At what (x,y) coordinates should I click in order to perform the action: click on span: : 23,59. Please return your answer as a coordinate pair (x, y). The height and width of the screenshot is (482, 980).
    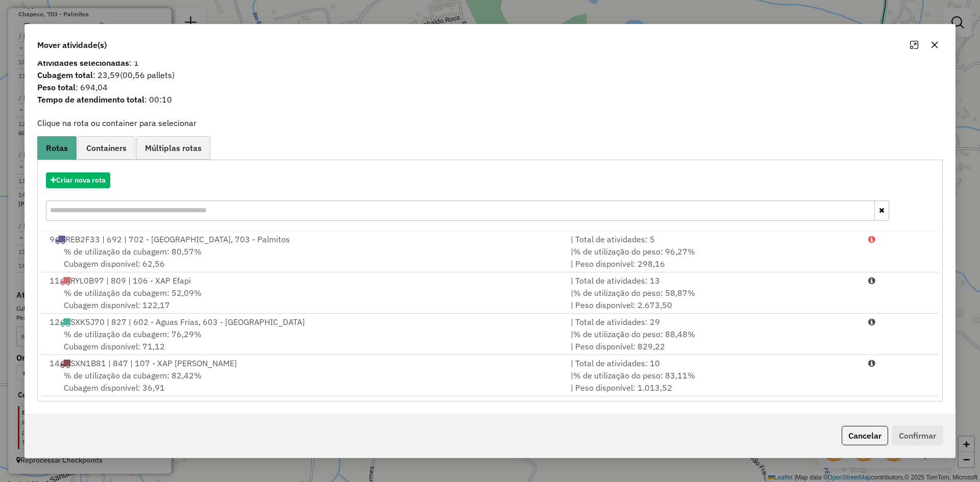
    Looking at the image, I should click on (490, 75).